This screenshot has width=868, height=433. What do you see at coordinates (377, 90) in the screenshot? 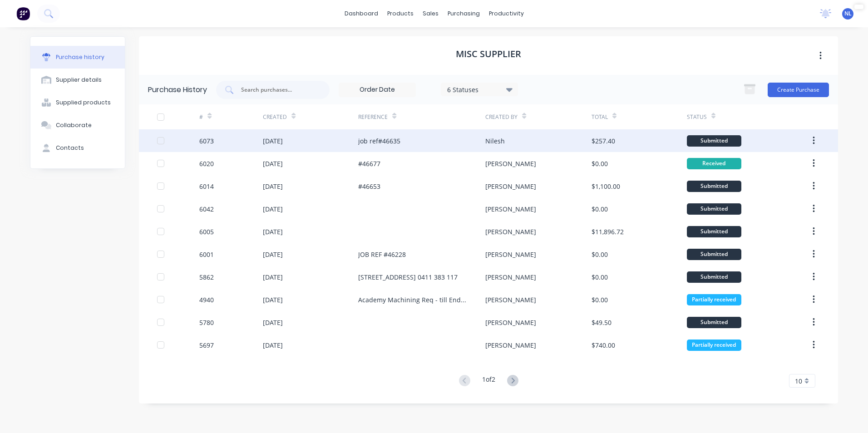
I see `input: Order Date` at bounding box center [377, 90].